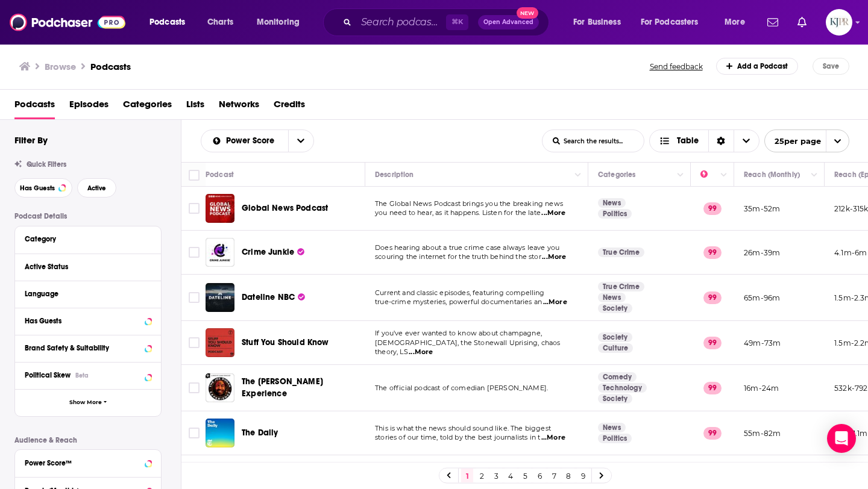 This screenshot has height=489, width=868. I want to click on span: you need to hear, as it happens. Listen for the late, so click(457, 212).